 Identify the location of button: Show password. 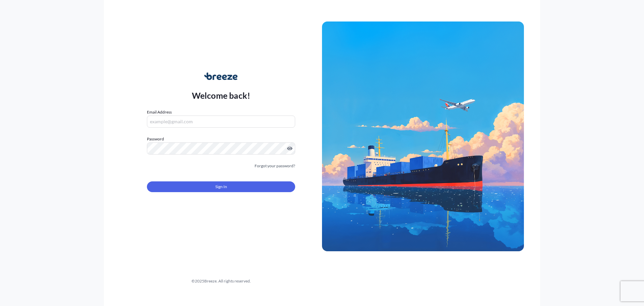
(290, 149).